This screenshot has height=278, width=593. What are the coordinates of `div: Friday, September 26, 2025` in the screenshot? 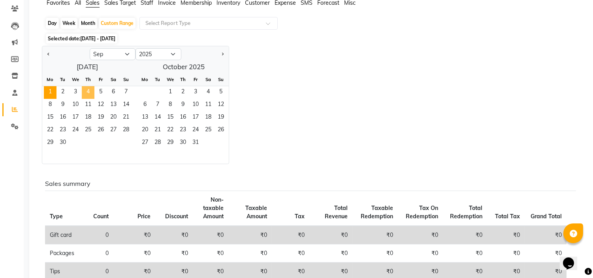 It's located at (101, 130).